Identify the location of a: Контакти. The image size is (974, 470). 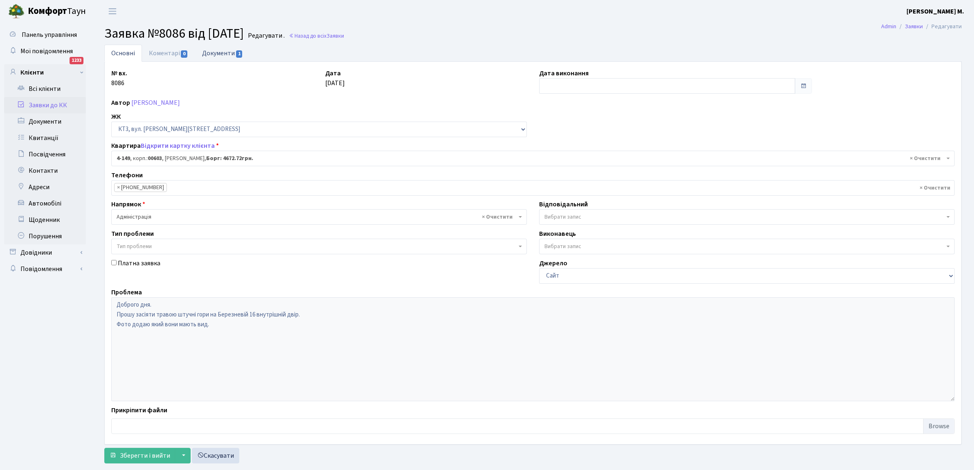
(45, 171).